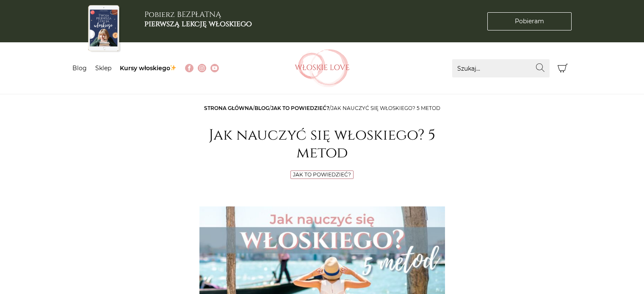 This screenshot has height=294, width=644. What do you see at coordinates (529, 21) in the screenshot?
I see `a: Pobieram` at bounding box center [529, 21].